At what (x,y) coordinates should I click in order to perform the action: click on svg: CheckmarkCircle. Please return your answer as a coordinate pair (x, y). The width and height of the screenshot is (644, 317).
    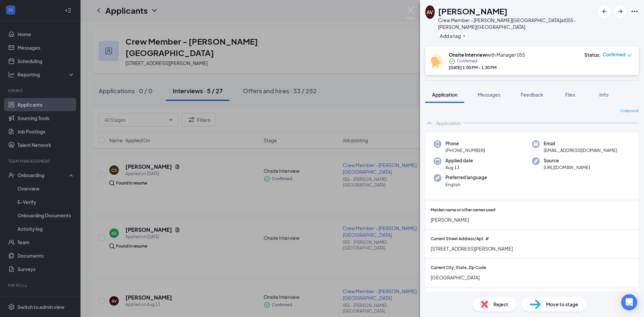
    Looking at the image, I should click on (452, 61).